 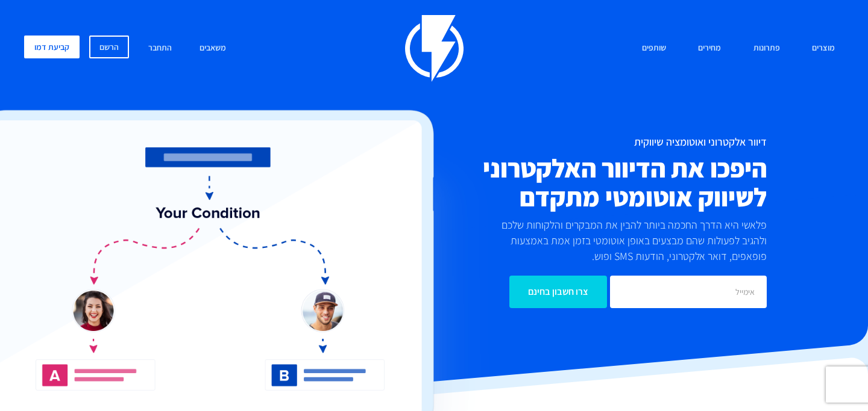 I want to click on h2: היפכו את הדיוור האלקטרוני לשיווק אוטומטי מתקדם, so click(x=570, y=183).